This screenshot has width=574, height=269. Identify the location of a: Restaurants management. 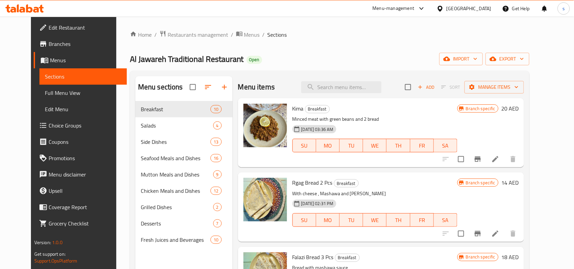
(194, 35).